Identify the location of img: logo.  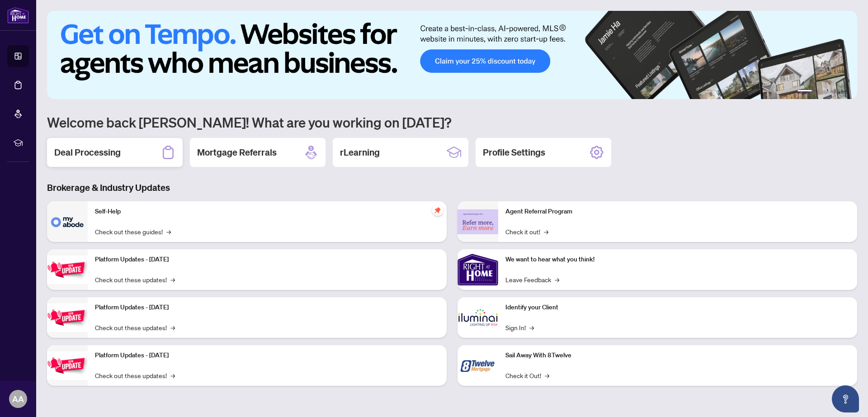
(18, 15).